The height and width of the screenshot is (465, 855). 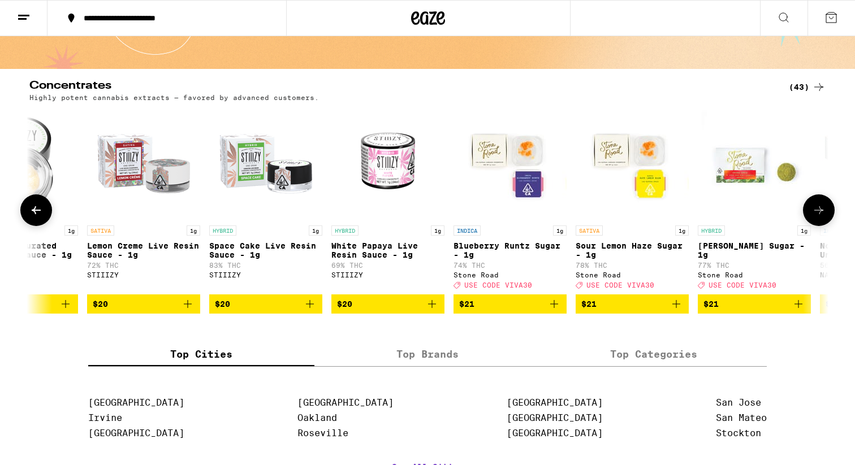 I want to click on h2: Concentrates, so click(x=400, y=87).